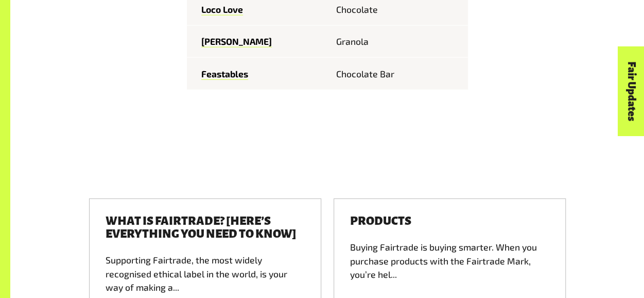 Image resolution: width=644 pixels, height=298 pixels. I want to click on h3: Products, so click(380, 221).